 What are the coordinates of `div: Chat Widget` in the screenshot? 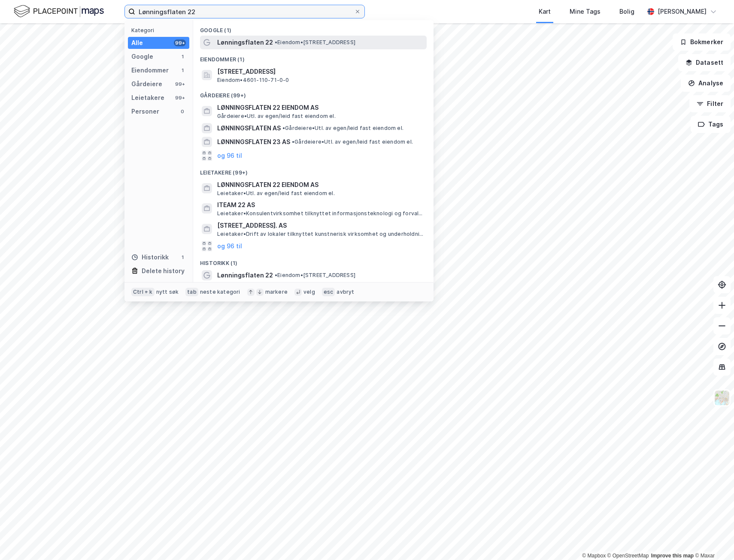 It's located at (713, 540).